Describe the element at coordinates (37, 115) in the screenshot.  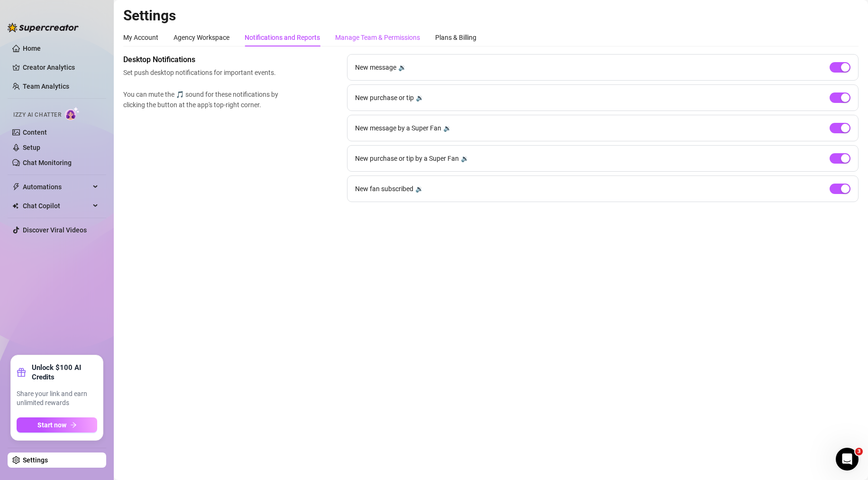
I see `span: Izzy AI Chatter` at that location.